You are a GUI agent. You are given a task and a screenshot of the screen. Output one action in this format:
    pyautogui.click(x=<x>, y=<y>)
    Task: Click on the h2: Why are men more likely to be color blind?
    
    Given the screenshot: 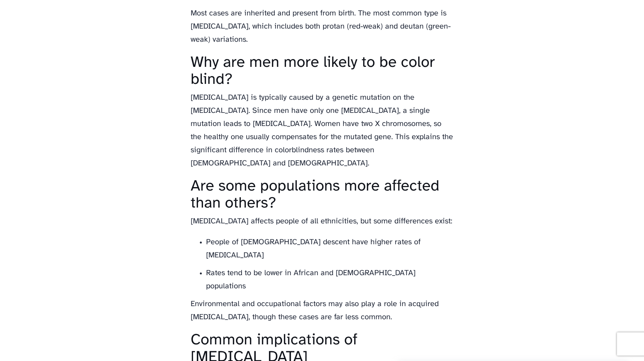 What is the action you would take?
    pyautogui.click(x=322, y=71)
    